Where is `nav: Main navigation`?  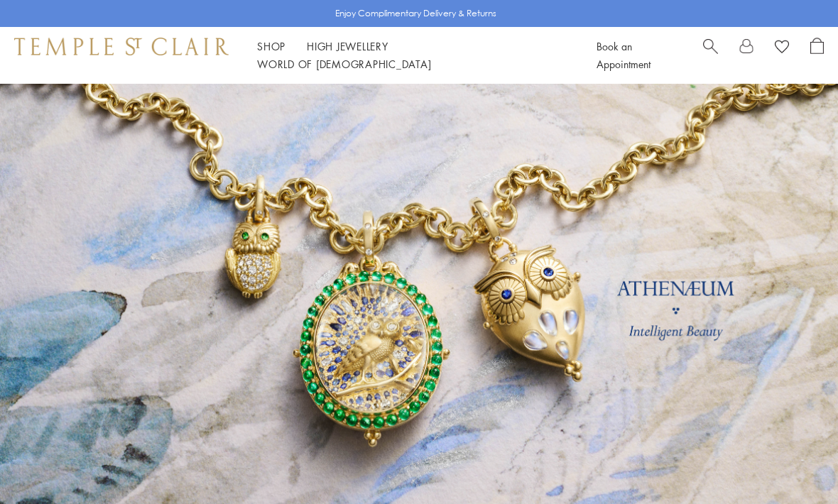 nav: Main navigation is located at coordinates (411, 56).